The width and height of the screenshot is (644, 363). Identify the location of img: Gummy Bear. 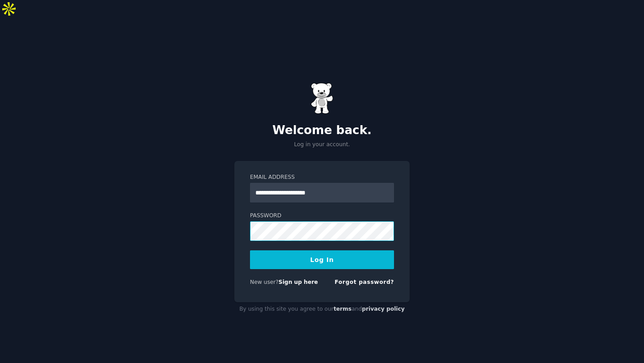
(322, 98).